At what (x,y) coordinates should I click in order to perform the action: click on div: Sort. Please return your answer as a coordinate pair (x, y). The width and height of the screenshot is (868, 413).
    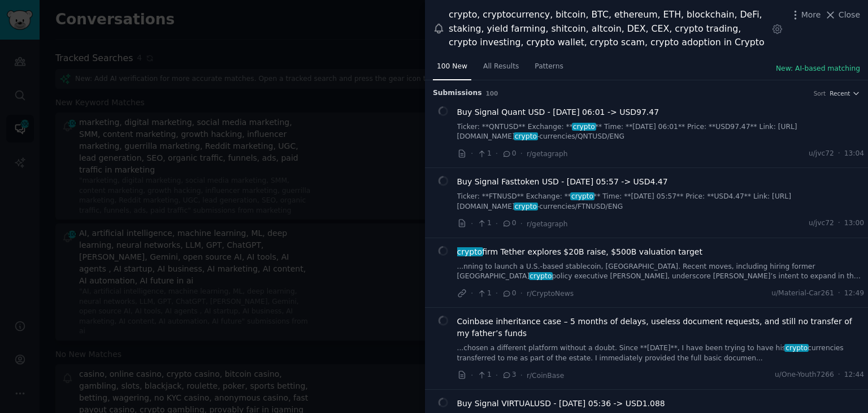
    Looking at the image, I should click on (820, 93).